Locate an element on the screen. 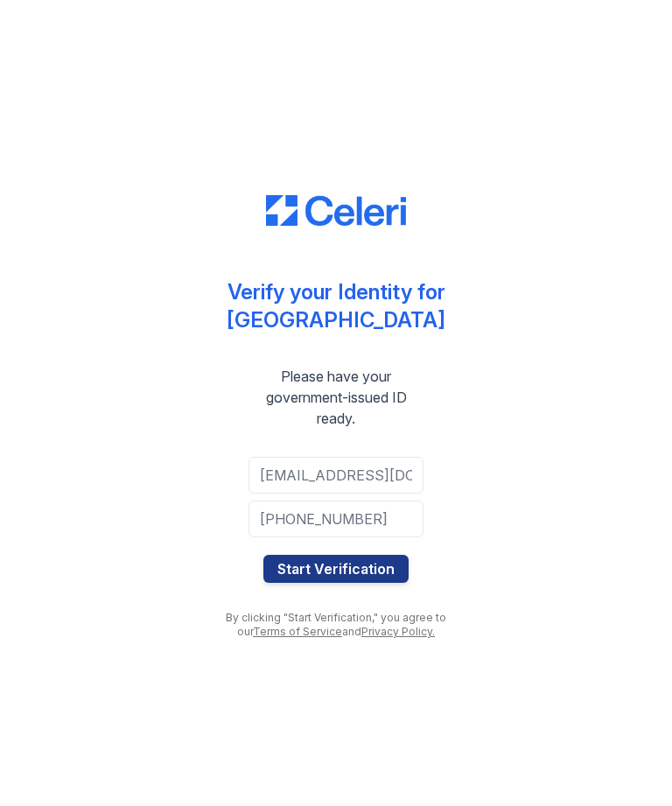 The width and height of the screenshot is (672, 806). button: Start Verification is located at coordinates (336, 568).